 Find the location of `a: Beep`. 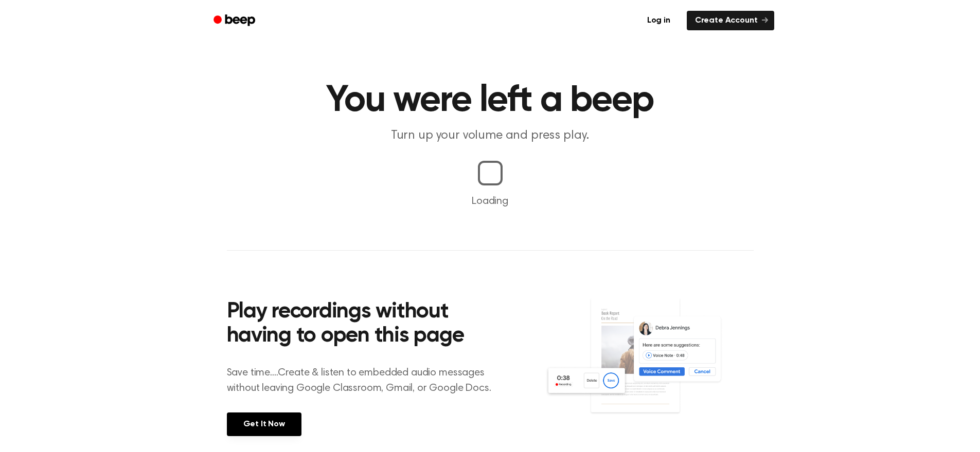

a: Beep is located at coordinates (235, 21).